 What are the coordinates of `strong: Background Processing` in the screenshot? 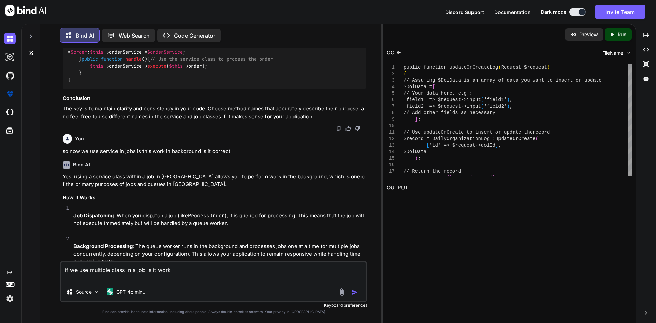 It's located at (103, 246).